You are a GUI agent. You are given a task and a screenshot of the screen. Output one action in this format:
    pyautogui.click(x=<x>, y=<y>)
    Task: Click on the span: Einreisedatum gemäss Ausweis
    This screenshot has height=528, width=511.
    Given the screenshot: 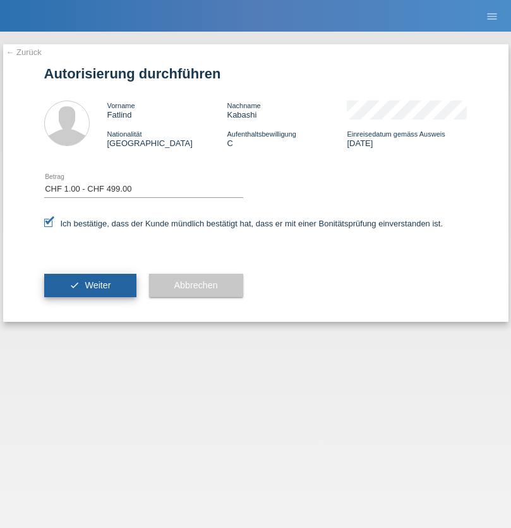 What is the action you would take?
    pyautogui.click(x=396, y=134)
    